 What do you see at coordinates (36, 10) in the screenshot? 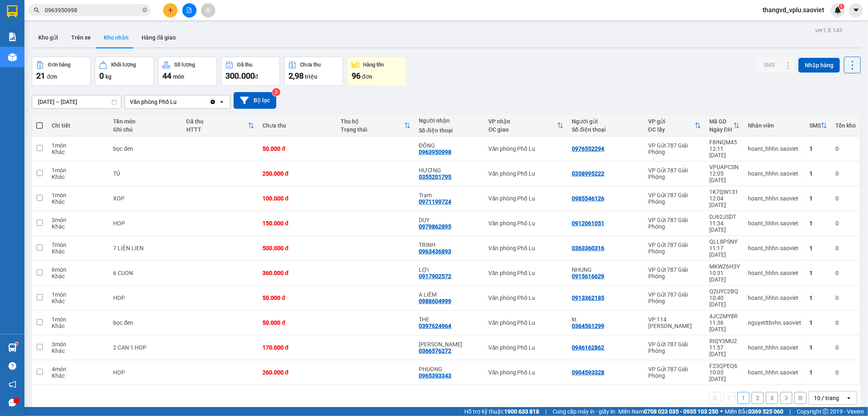
I see `span: search` at bounding box center [36, 10].